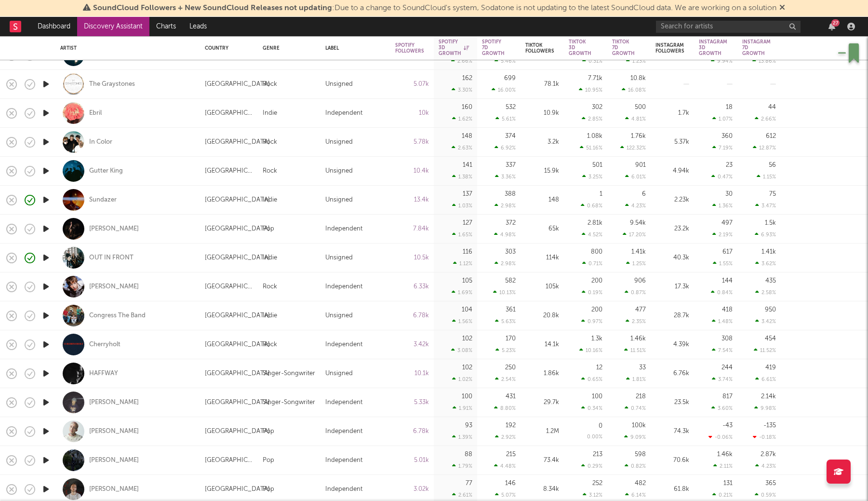 The height and width of the screenshot is (501, 868). What do you see at coordinates (542, 374) in the screenshot?
I see `div: 1.86k` at bounding box center [542, 374].